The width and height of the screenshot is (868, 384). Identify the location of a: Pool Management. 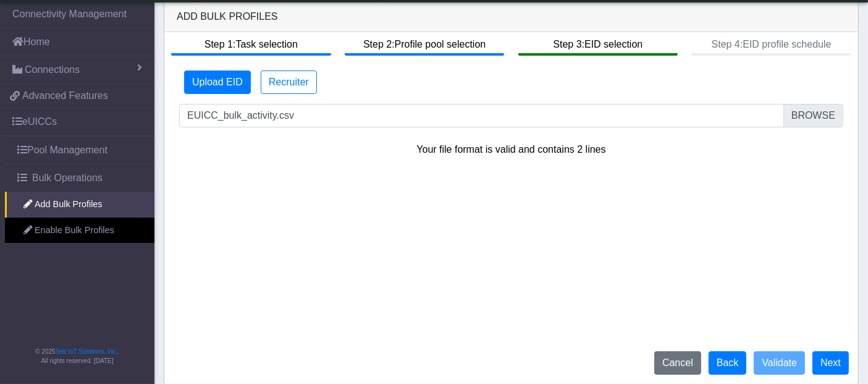
(80, 150).